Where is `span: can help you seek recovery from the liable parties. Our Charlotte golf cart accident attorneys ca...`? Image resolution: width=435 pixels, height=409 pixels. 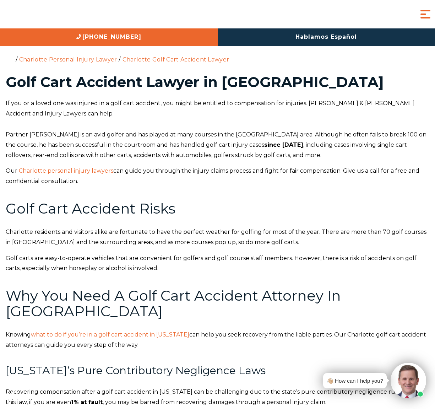
span: can help you seek recovery from the liable parties. Our Charlotte golf cart accident attorneys ca... is located at coordinates (216, 340).